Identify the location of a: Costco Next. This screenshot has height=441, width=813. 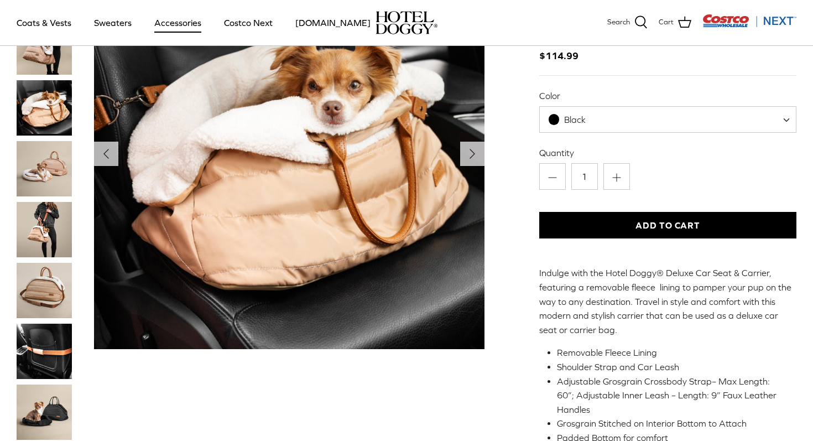
(248, 23).